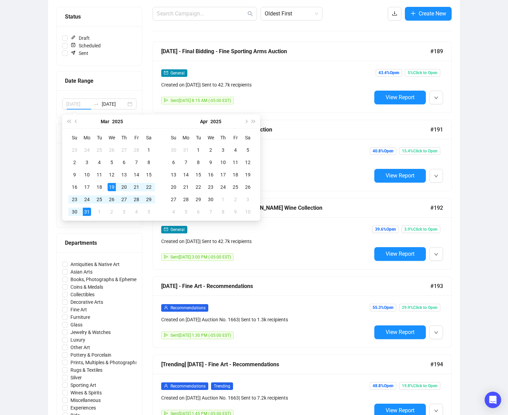 The image size is (508, 415). I want to click on span: 3.9% Click to Open, so click(421, 230).